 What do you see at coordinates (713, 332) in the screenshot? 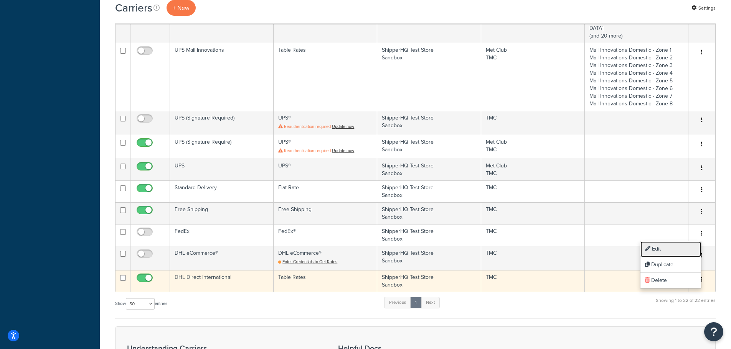
I see `button: Open Resource Center` at bounding box center [713, 332].